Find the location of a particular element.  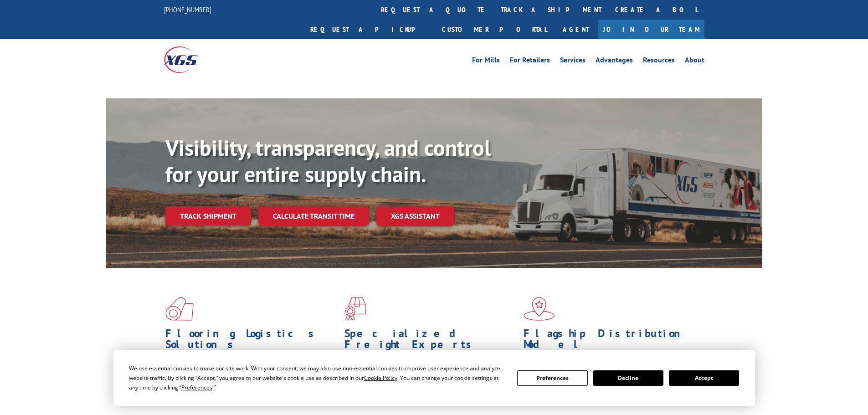

a: Agent is located at coordinates (576, 29).